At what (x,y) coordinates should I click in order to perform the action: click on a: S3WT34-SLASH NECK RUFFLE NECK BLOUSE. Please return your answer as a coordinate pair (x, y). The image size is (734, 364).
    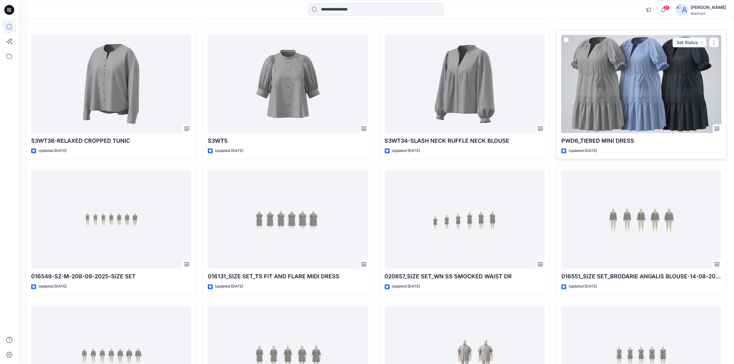
    Looking at the image, I should click on (464, 84).